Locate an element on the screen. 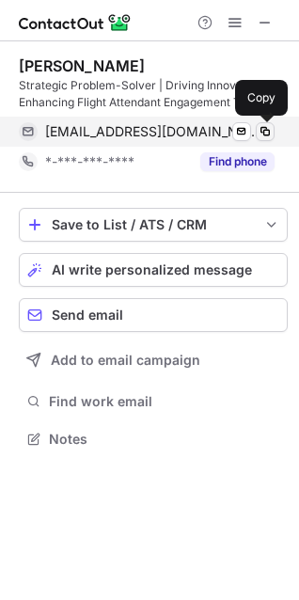 The width and height of the screenshot is (299, 600). button: Notes is located at coordinates (153, 439).